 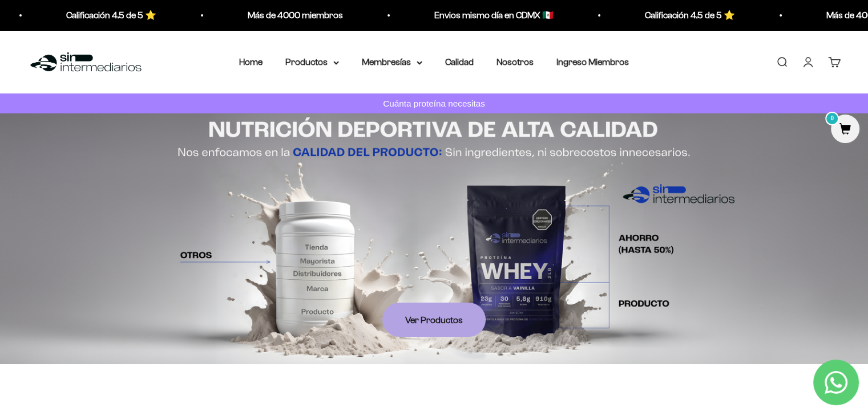 What do you see at coordinates (846, 130) in the screenshot?
I see `a: 0` at bounding box center [846, 130].